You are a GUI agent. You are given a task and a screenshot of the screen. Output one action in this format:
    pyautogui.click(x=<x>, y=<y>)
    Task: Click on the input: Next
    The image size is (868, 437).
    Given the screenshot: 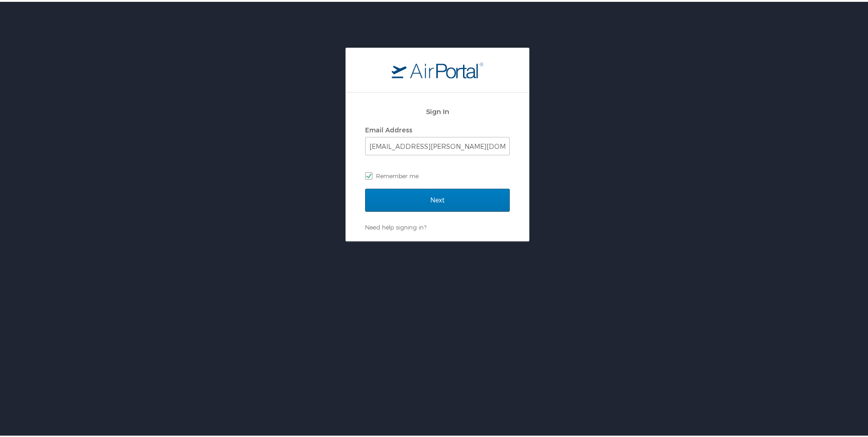 What is the action you would take?
    pyautogui.click(x=437, y=198)
    